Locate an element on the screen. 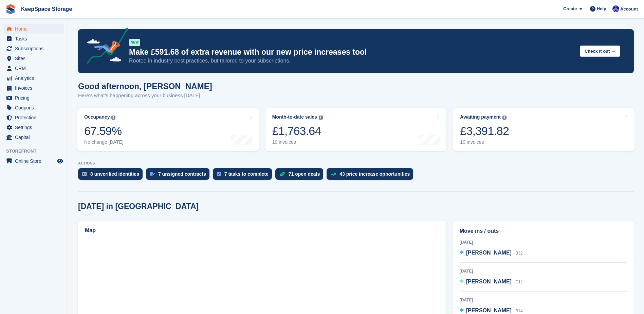 The height and width of the screenshot is (314, 644). div: Occupancy is located at coordinates (97, 117).